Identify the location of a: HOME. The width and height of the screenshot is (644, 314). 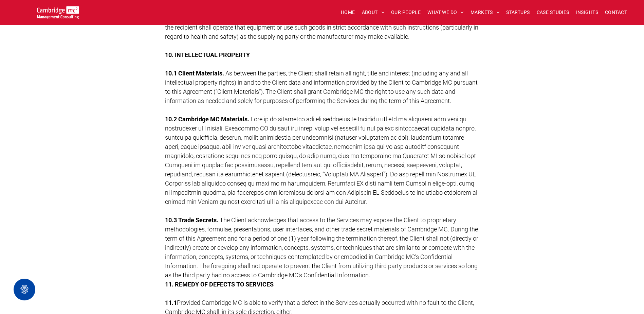
(348, 12).